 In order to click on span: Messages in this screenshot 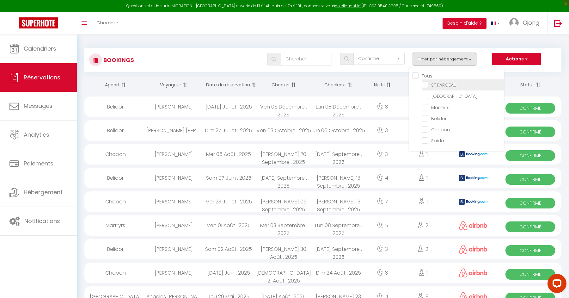, I will do `click(38, 106)`.